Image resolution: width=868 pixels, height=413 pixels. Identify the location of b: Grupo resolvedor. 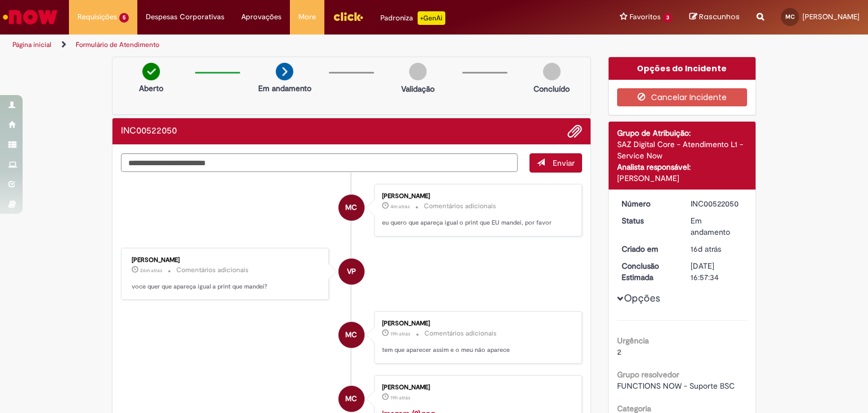
(649, 375).